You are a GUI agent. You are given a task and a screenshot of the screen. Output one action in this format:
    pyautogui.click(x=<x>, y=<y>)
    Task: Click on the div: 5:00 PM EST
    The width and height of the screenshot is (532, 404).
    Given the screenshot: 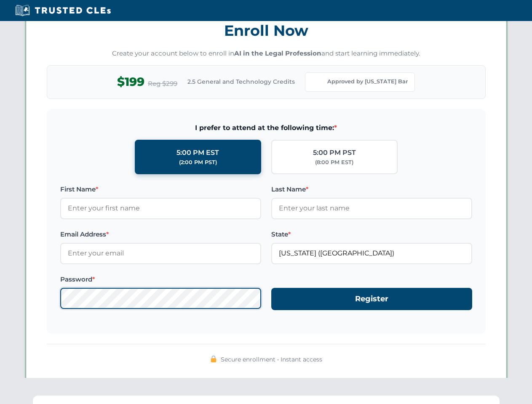 What is the action you would take?
    pyautogui.click(x=198, y=153)
    